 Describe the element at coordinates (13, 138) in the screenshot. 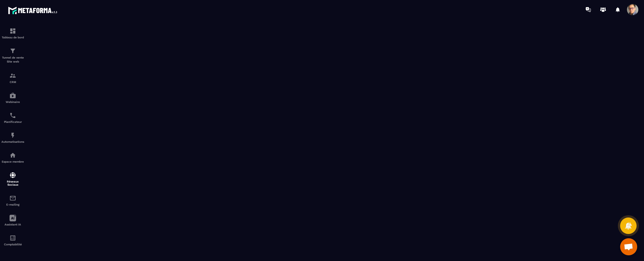

I see `a: automationsautomationsAutomatisations` at that location.